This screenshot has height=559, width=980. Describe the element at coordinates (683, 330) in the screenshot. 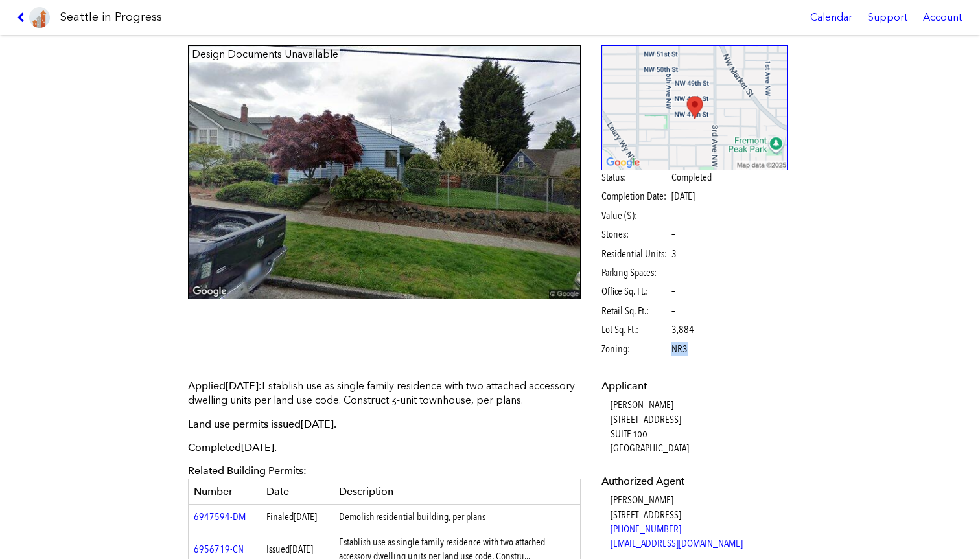

I see `span: 3,884` at that location.